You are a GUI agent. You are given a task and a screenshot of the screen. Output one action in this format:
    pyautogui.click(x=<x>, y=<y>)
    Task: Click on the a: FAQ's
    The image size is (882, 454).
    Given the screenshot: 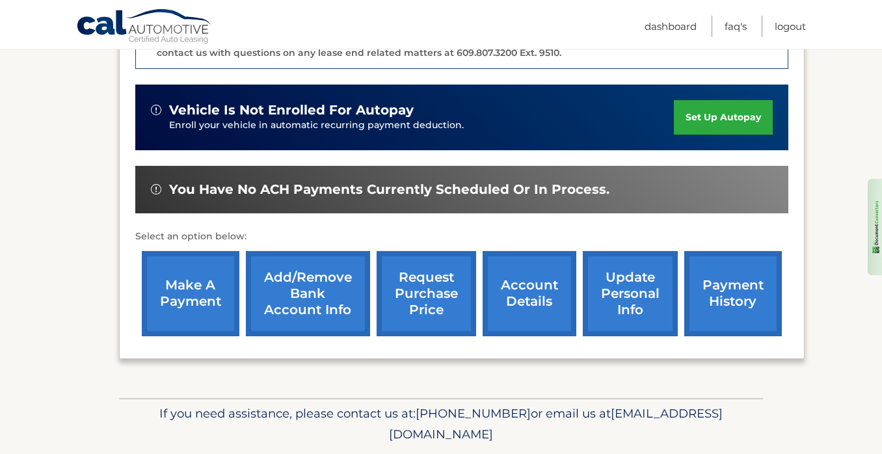 What is the action you would take?
    pyautogui.click(x=736, y=26)
    